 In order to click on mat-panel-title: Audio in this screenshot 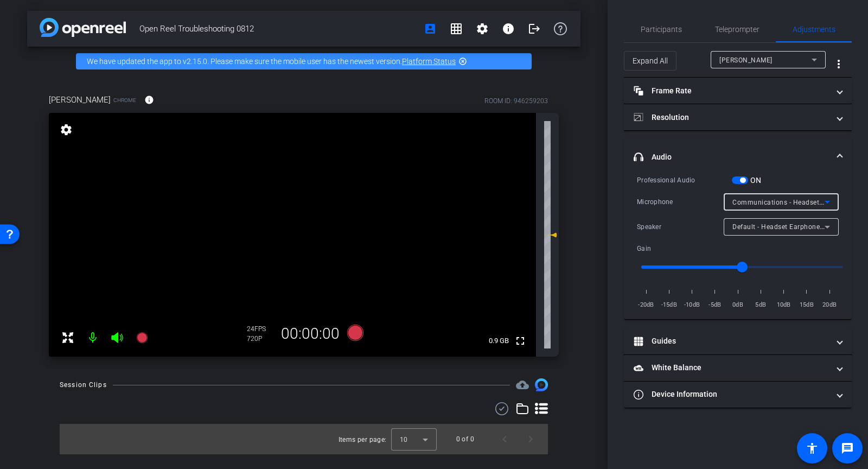, I will do `click(732, 157)`.